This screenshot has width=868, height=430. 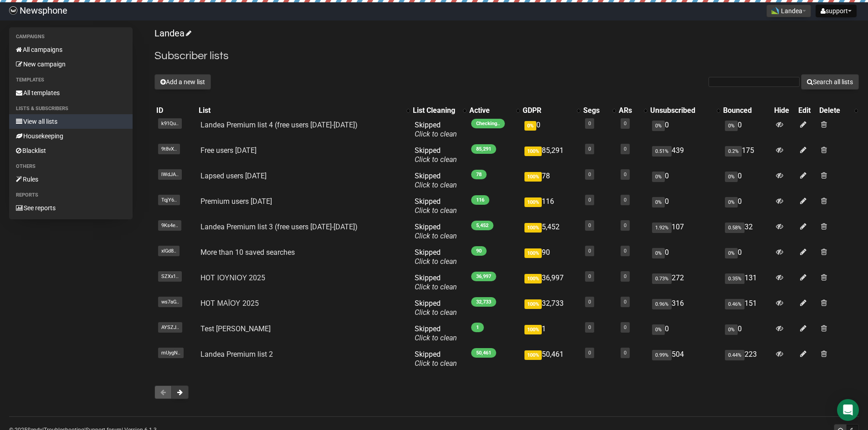 What do you see at coordinates (71, 151) in the screenshot?
I see `a: Blacklist` at bounding box center [71, 151].